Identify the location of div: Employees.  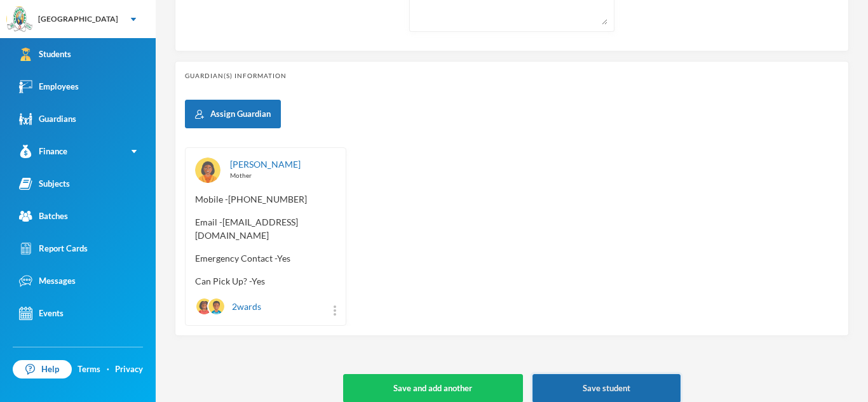
(49, 87).